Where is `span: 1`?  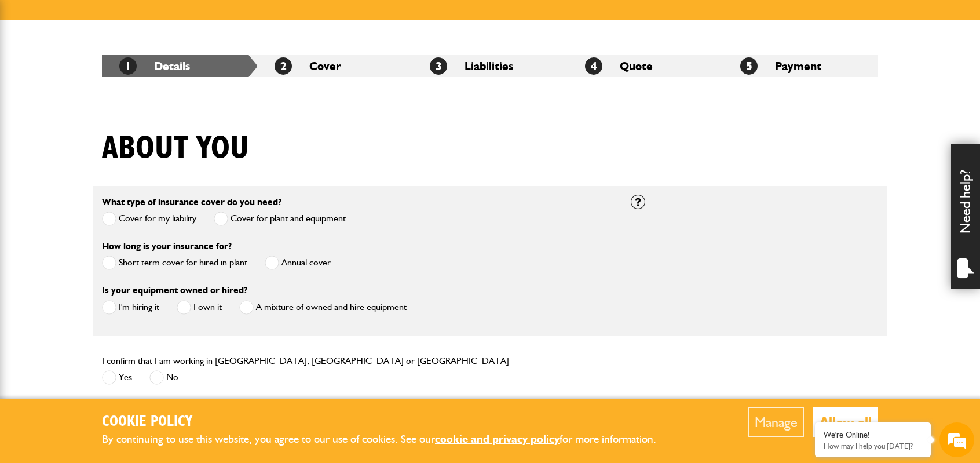 span: 1 is located at coordinates (128, 66).